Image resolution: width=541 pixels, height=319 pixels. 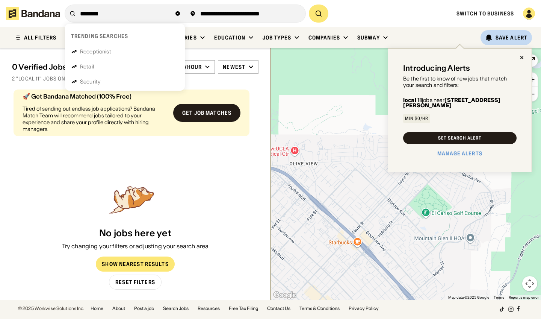 I want to click on b: local 11, so click(x=413, y=100).